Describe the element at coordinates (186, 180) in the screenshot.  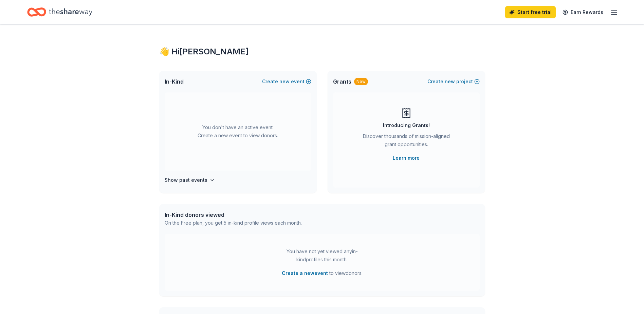
I see `h4: Show past events` at that location.